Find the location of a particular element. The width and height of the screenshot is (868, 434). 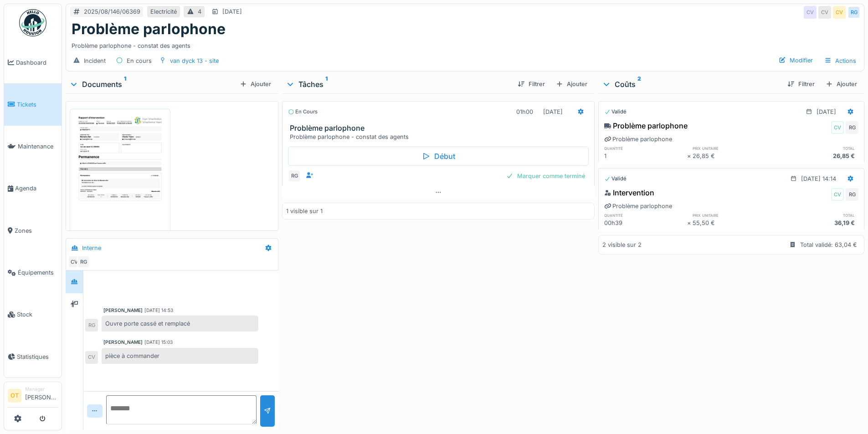

div: Incident is located at coordinates (95, 61).